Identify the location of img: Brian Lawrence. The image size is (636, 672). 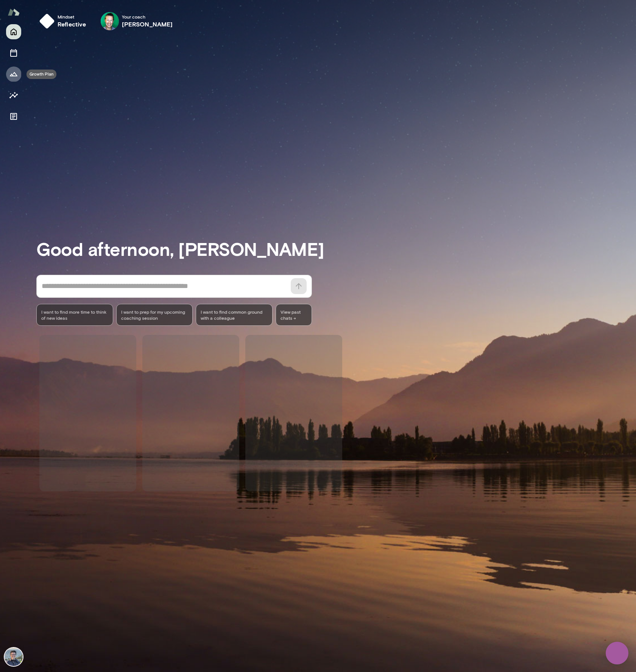
(110, 22).